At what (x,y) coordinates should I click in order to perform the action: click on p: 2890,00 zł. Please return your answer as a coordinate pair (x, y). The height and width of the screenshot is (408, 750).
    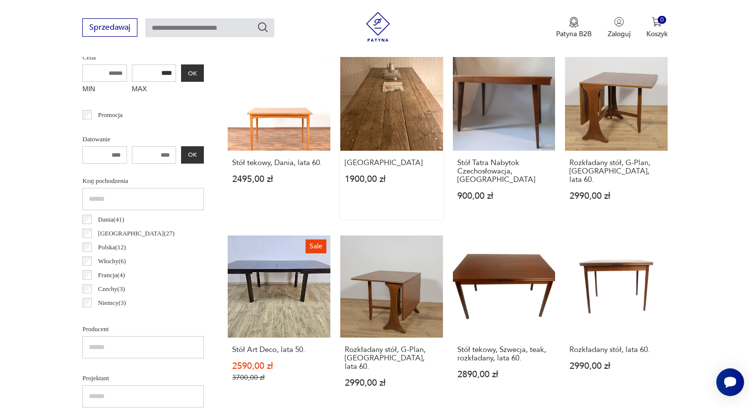
    Looking at the image, I should click on (504, 375).